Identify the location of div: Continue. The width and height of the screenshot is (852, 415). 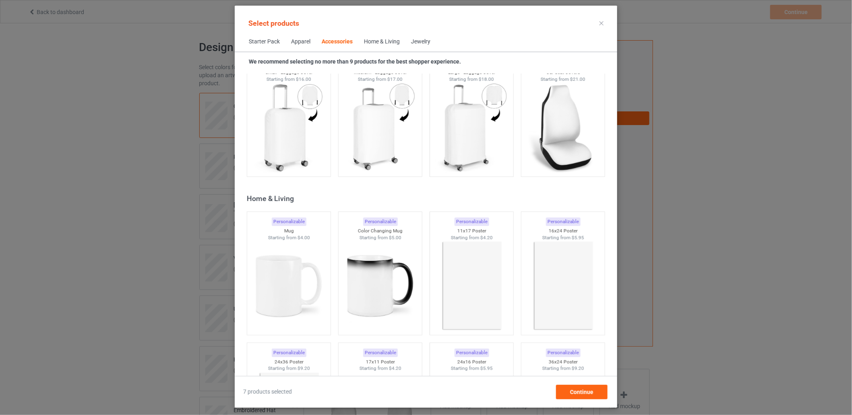
(582, 393).